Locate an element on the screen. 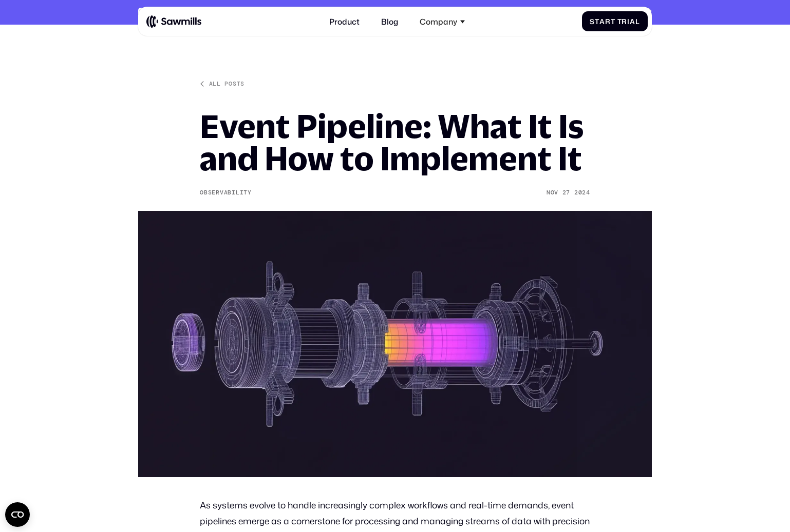 Image resolution: width=790 pixels, height=532 pixels. button: Open CMP widget is located at coordinates (17, 515).